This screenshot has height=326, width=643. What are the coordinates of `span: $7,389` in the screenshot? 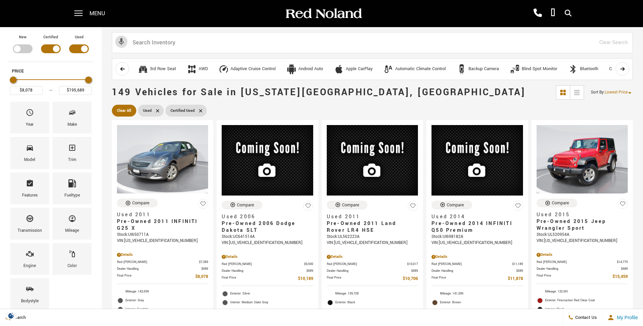 It's located at (203, 262).